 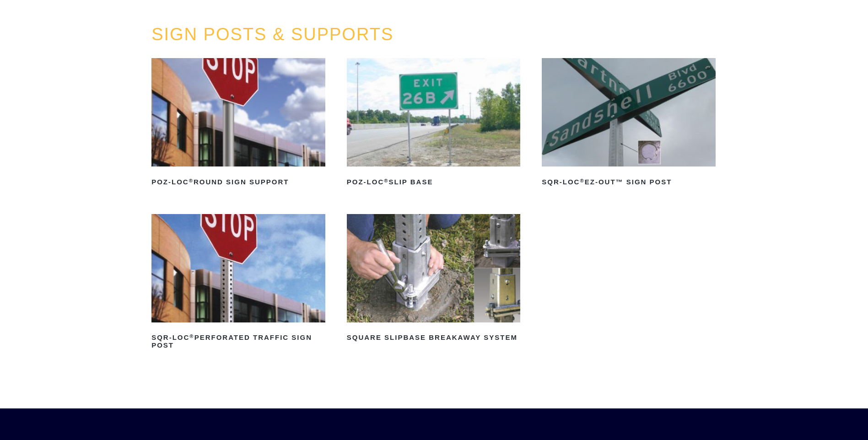 I want to click on a: SQR-LOC®Perforated Traffic Sign Post, so click(x=238, y=283).